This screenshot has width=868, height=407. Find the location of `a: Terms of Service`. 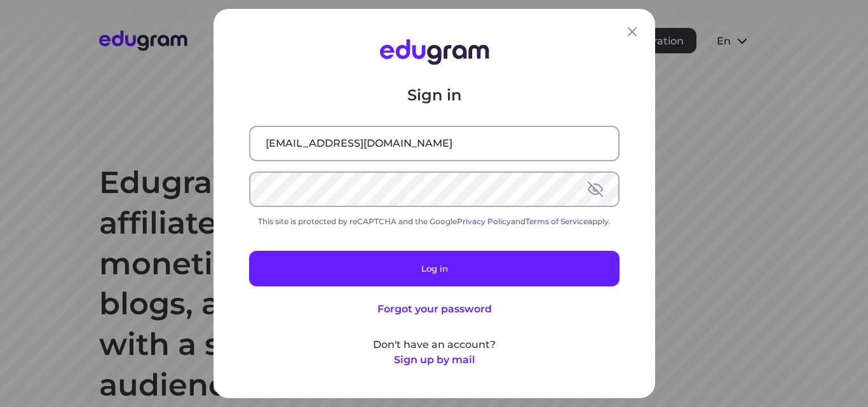

a: Terms of Service is located at coordinates (556, 221).